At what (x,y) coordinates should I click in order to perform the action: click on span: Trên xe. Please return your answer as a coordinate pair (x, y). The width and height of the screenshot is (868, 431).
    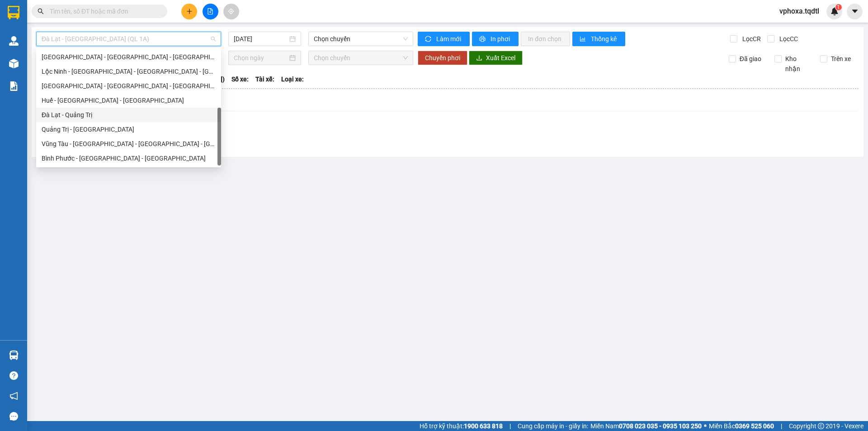
    Looking at the image, I should click on (840, 59).